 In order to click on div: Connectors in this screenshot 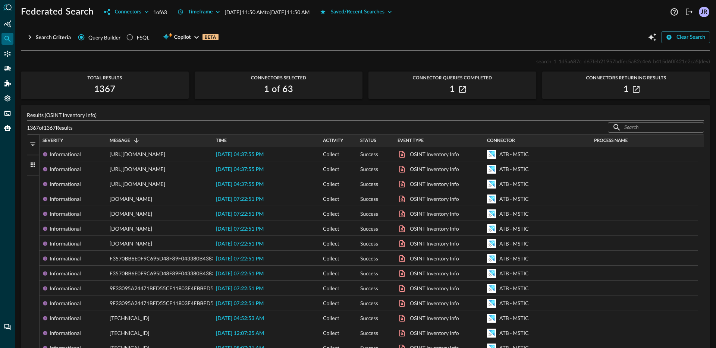, I will do `click(7, 54)`.